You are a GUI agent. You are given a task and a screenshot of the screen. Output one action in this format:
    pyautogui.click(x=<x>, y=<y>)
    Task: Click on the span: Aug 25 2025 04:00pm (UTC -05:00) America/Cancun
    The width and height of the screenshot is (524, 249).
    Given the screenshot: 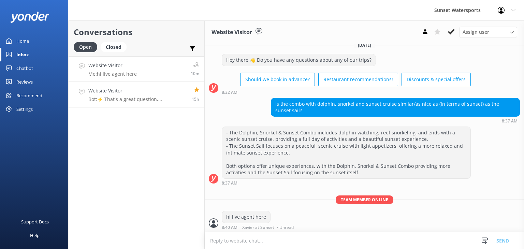 What is the action you would take?
    pyautogui.click(x=196, y=99)
    